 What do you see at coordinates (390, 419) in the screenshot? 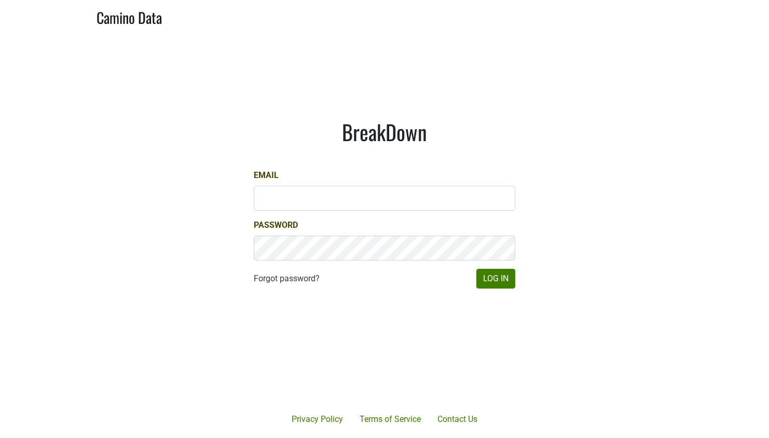
I see `a: Terms of Service` at bounding box center [390, 419].